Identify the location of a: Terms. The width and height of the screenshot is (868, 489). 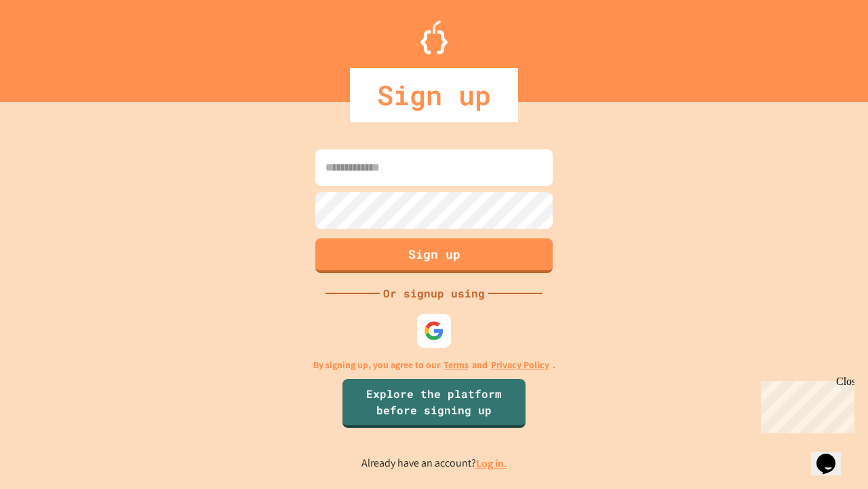
(456, 365).